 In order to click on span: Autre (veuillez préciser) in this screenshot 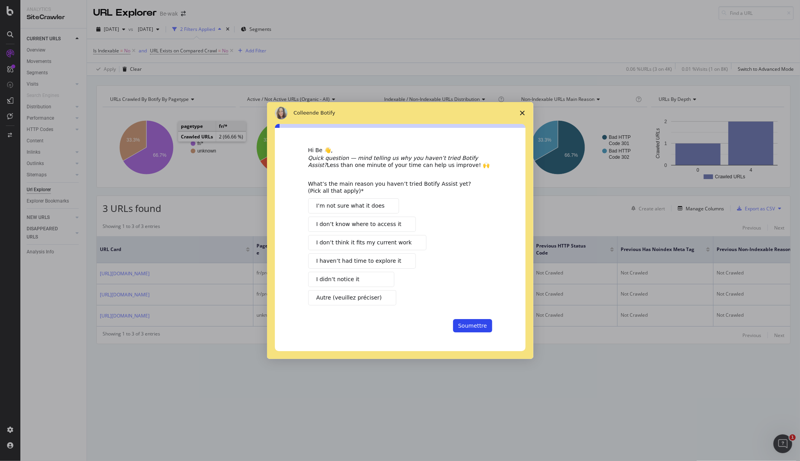, I will do `click(349, 298)`.